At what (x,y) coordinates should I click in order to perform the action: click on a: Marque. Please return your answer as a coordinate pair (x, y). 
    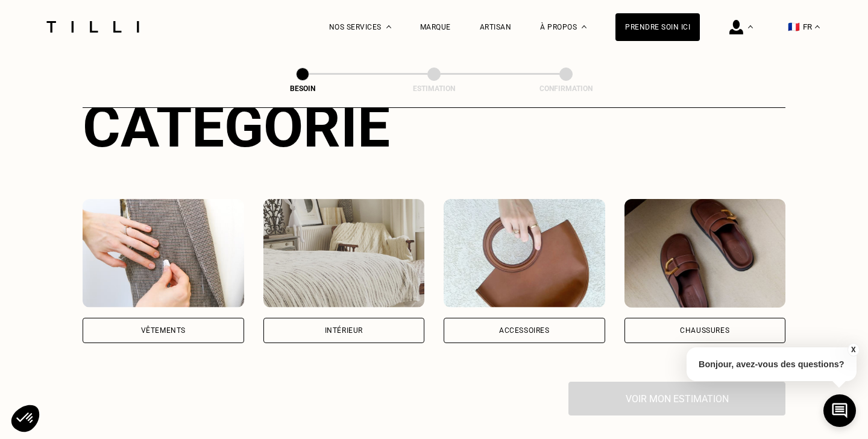
    Looking at the image, I should click on (435, 27).